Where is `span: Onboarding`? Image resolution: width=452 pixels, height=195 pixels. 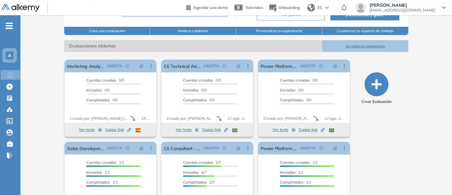
span: Onboarding is located at coordinates (289, 7).